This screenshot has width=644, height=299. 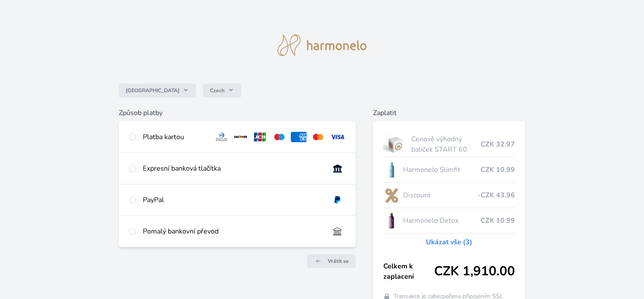 I want to click on span: Harmonelo Detox, so click(x=442, y=221).